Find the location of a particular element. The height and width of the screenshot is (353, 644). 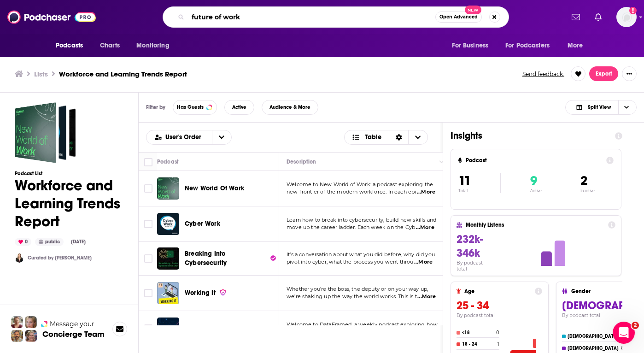

img: Jon Profile is located at coordinates (17, 336).